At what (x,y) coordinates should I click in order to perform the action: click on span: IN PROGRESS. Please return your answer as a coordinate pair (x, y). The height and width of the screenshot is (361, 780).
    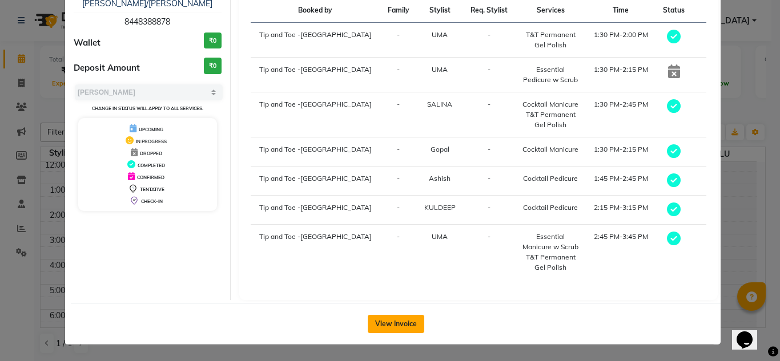
    Looking at the image, I should click on (151, 142).